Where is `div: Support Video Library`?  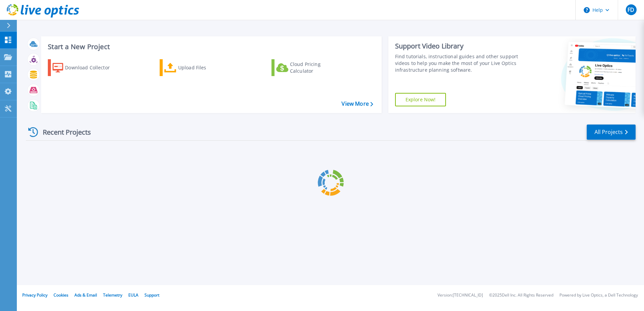 div: Support Video Library is located at coordinates (459, 46).